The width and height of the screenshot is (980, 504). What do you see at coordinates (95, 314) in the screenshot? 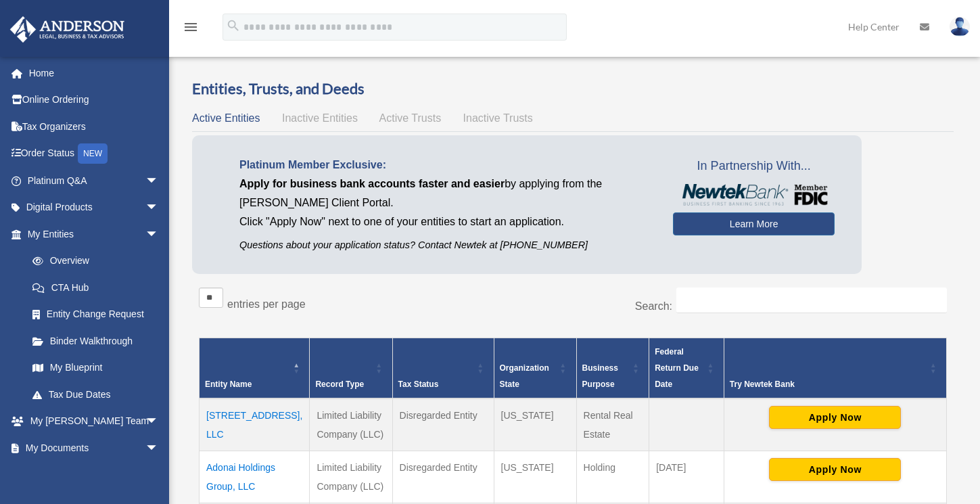
I see `a: Entity Change Request` at bounding box center [95, 314].